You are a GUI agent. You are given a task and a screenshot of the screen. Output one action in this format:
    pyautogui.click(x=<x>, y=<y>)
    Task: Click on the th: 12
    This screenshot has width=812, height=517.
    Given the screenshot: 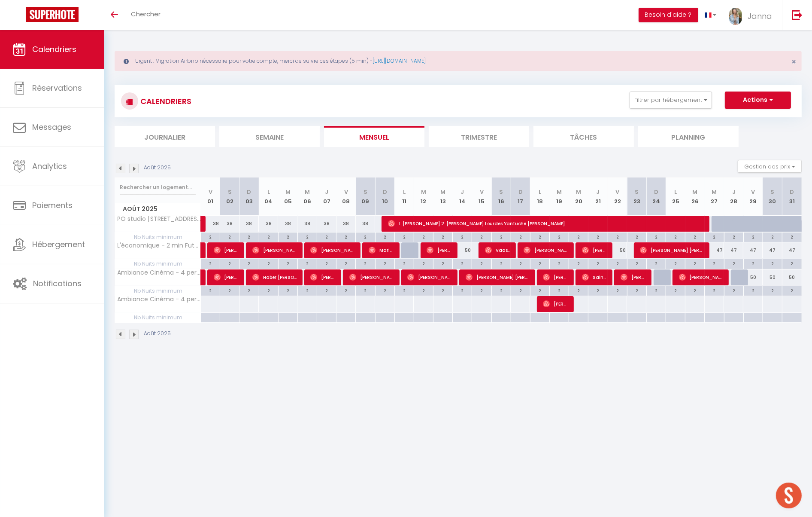 What is the action you would take?
    pyautogui.click(x=423, y=196)
    